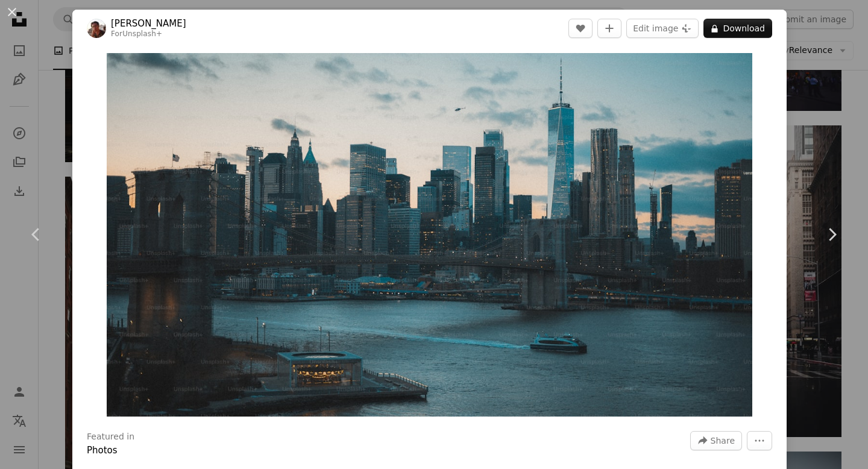  Describe the element at coordinates (97, 28) in the screenshot. I see `img: Go to Raphael Lopes's profile` at that location.